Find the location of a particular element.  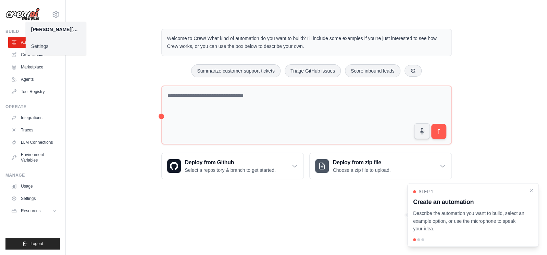

p: Describe the automation you want to build, select an example option, or use the microphone to spe... is located at coordinates (469, 221).